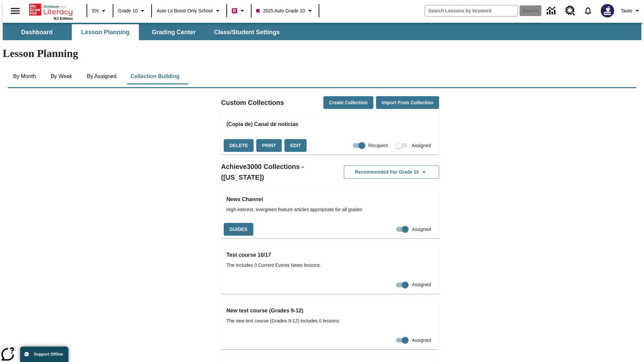  What do you see at coordinates (51, 12) in the screenshot?
I see `div: Home` at bounding box center [51, 12].